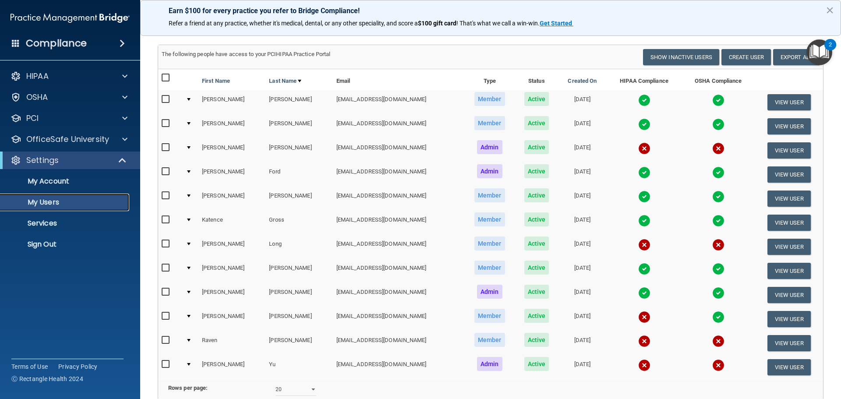 The height and width of the screenshot is (399, 841). I want to click on th: Status, so click(536, 80).